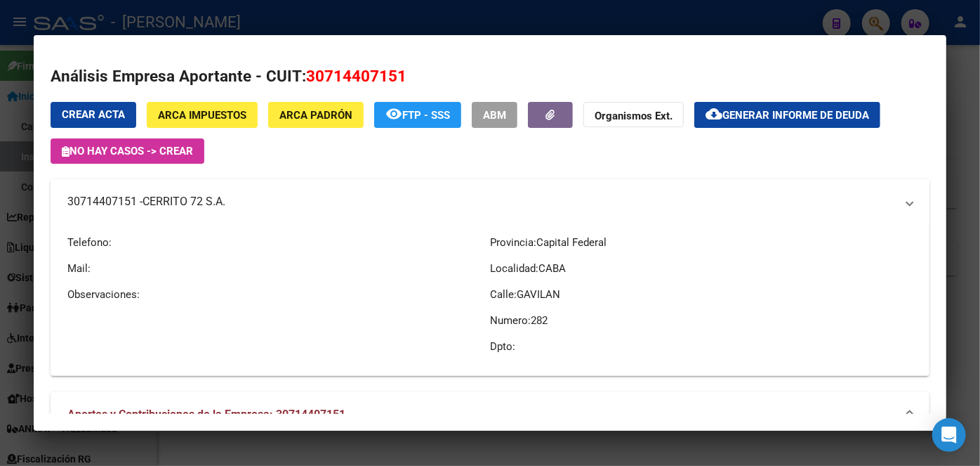 The width and height of the screenshot is (980, 466). Describe the element at coordinates (949, 435) in the screenshot. I see `div: Open Intercom Messenger` at that location.